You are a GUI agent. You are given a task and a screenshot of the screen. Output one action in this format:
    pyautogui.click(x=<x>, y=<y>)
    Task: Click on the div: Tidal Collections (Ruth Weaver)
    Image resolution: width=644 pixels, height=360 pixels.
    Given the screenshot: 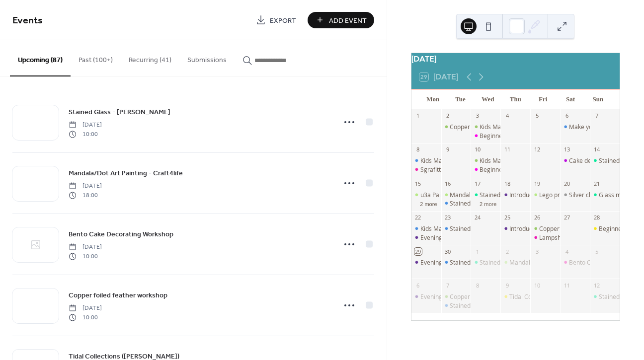 What is the action you would take?
    pyautogui.click(x=515, y=297)
    